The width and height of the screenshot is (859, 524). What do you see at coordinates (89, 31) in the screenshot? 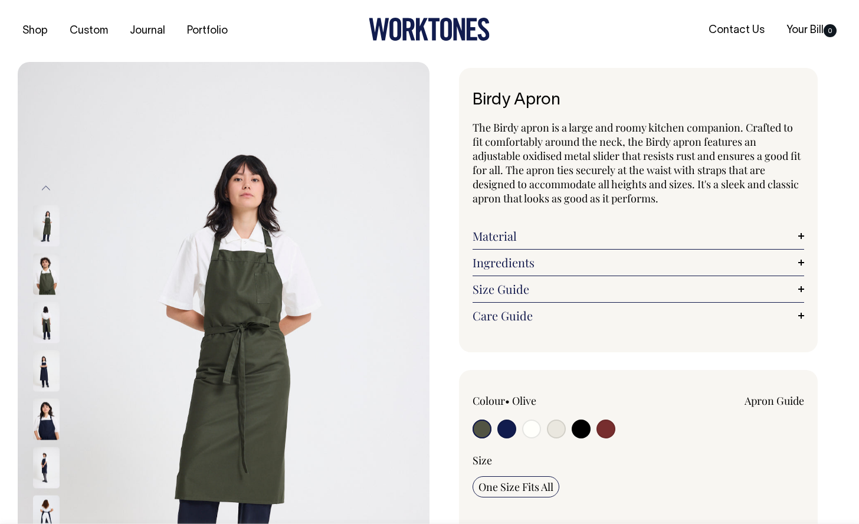
I see `a: Custom` at bounding box center [89, 31].